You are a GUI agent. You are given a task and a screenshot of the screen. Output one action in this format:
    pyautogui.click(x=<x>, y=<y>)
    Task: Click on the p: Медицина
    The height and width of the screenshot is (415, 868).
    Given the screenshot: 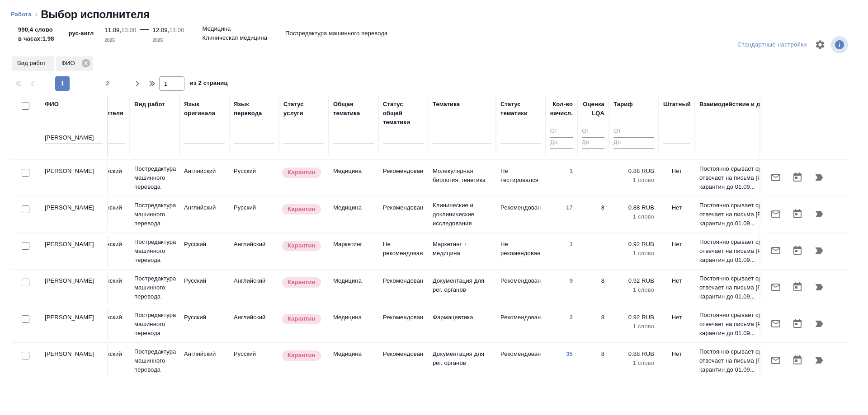 What is the action you would take?
    pyautogui.click(x=216, y=29)
    